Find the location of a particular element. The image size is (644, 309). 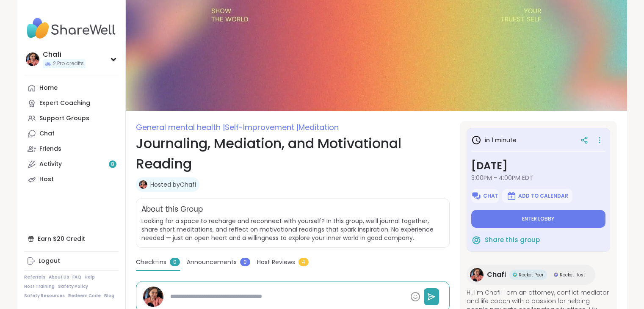

button: Add to Calendar is located at coordinates (537, 196).